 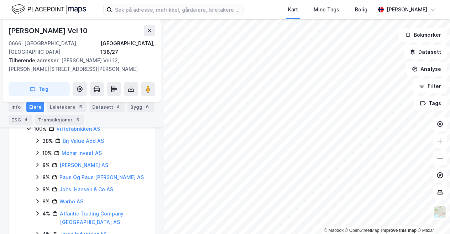 What do you see at coordinates (83, 141) in the screenshot?
I see `a: Brj Value Add AS` at bounding box center [83, 141].